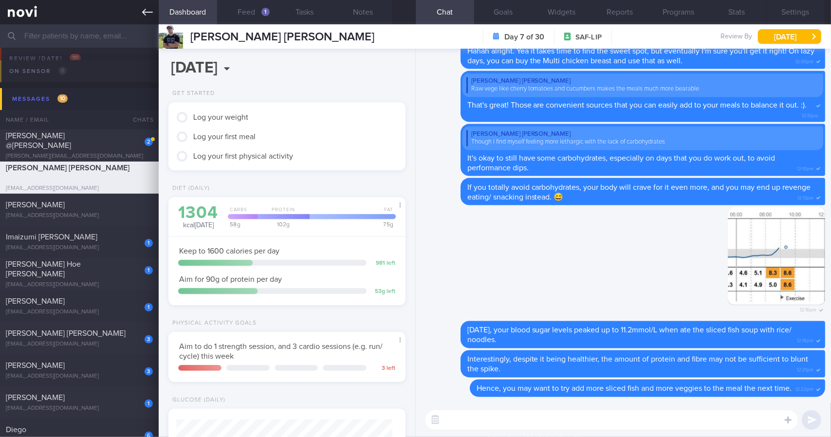  I want to click on span: Aim to do 1 strength session, and 3 cardio sessions (e.g. run/ cycle) this week, so click(281, 352).